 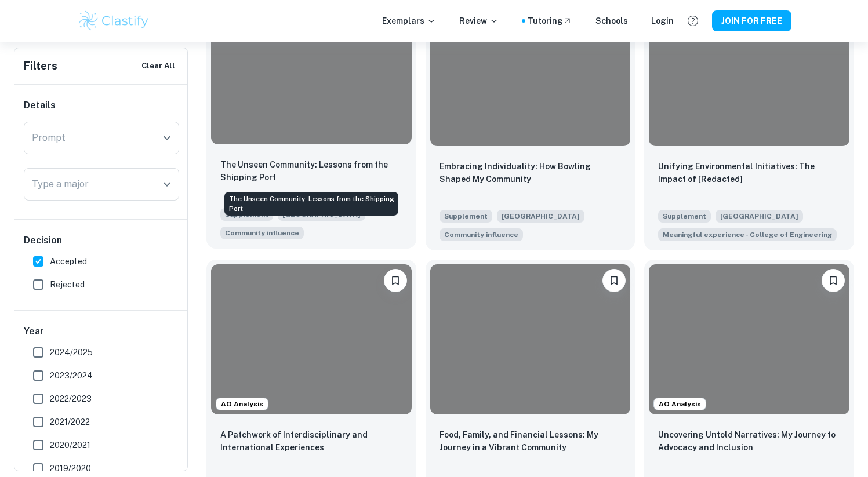 What do you see at coordinates (71, 352) in the screenshot?
I see `span: 2024/2025` at bounding box center [71, 352].